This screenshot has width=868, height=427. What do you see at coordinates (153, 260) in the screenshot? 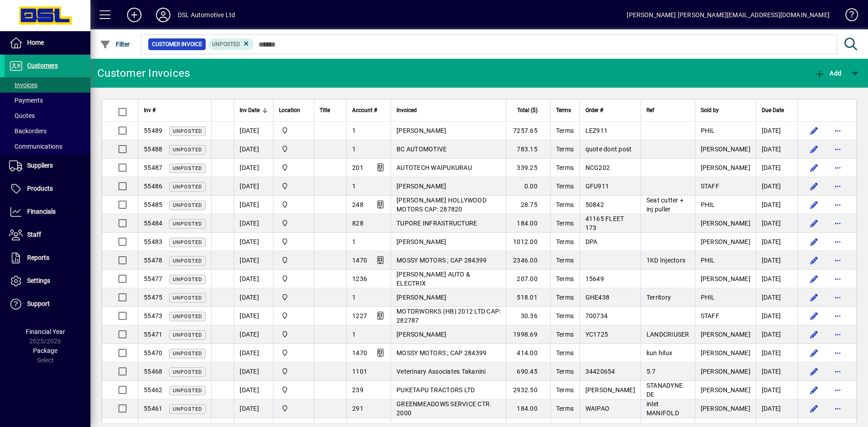
I see `span: 55478` at bounding box center [153, 260].